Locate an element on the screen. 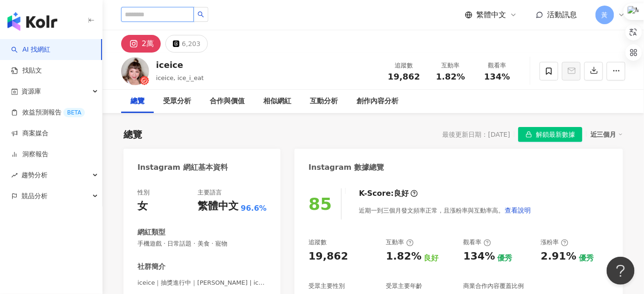 The width and height of the screenshot is (644, 294). div: 134% is located at coordinates (479, 256).